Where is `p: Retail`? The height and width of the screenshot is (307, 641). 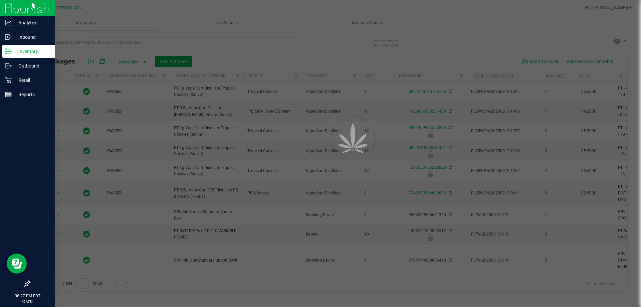
p: Retail is located at coordinates (32, 80).